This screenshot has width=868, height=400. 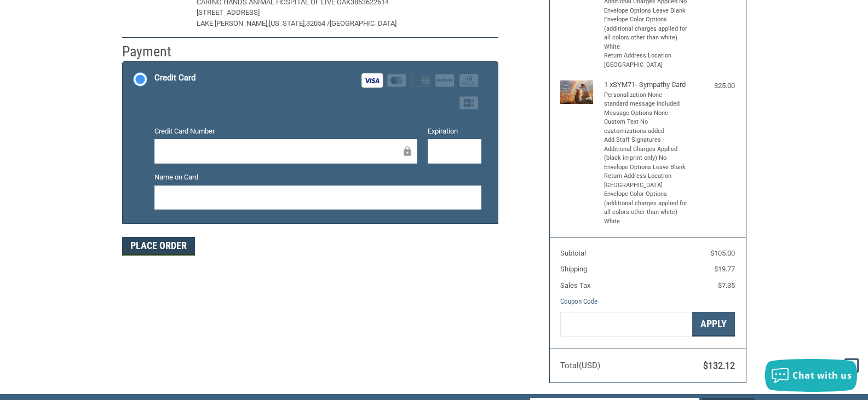 What do you see at coordinates (646, 85) in the screenshot?
I see `h4: 1 x SYM71- Sympathy Card` at bounding box center [646, 85].